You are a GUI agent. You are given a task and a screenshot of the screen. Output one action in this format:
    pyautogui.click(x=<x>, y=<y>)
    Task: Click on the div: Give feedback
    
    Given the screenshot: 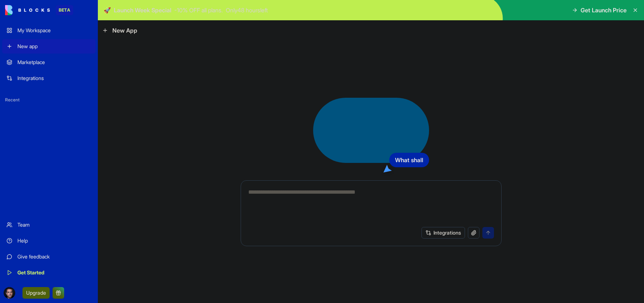 What is the action you would take?
    pyautogui.click(x=55, y=256)
    